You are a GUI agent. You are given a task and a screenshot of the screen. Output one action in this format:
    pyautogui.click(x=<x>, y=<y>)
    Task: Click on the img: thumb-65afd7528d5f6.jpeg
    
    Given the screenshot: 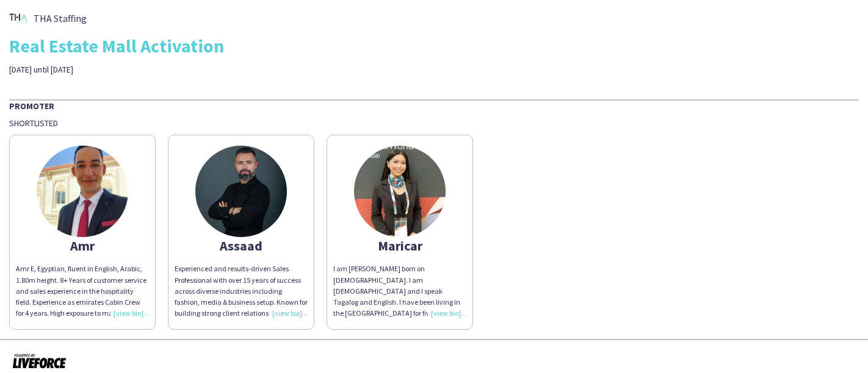 What is the action you would take?
    pyautogui.click(x=400, y=192)
    